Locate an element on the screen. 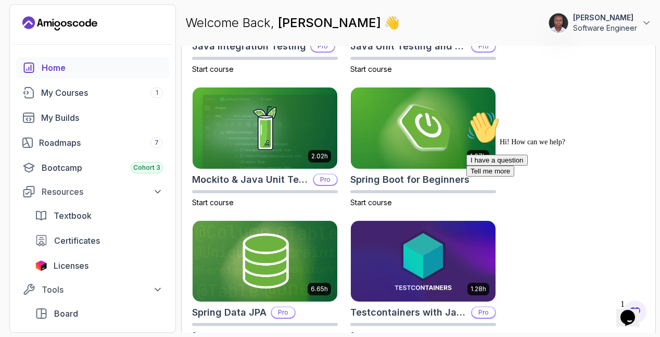 This screenshot has width=660, height=337. a: courses is located at coordinates (93, 93).